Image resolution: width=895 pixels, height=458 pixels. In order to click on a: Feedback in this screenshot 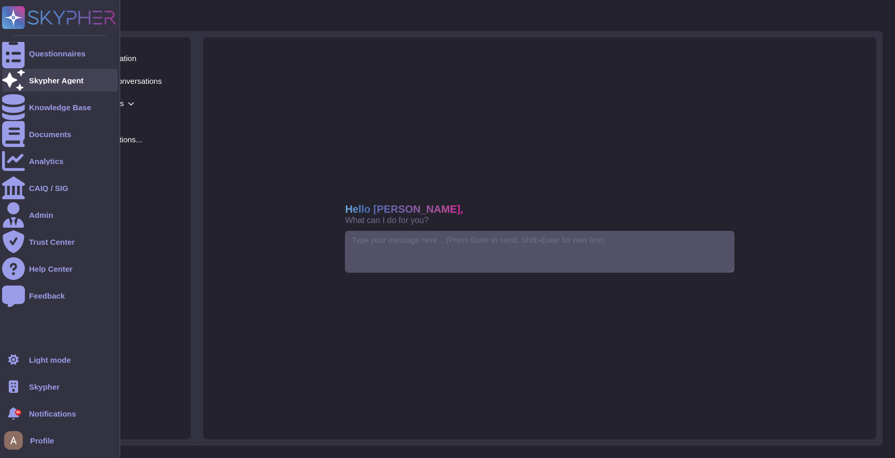, I will do `click(60, 296)`.